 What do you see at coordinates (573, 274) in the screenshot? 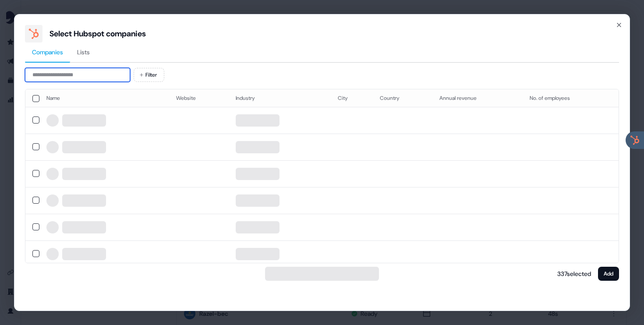
I see `p: 337 selected` at bounding box center [573, 274].